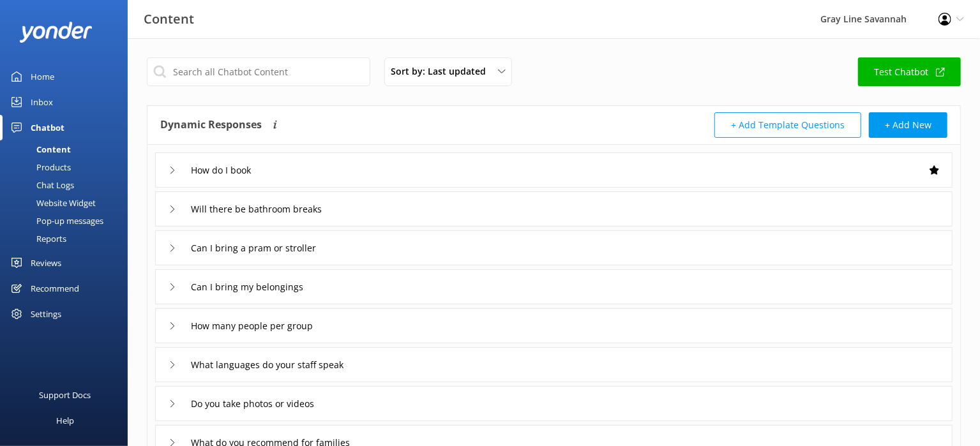  I want to click on div: Products, so click(39, 167).